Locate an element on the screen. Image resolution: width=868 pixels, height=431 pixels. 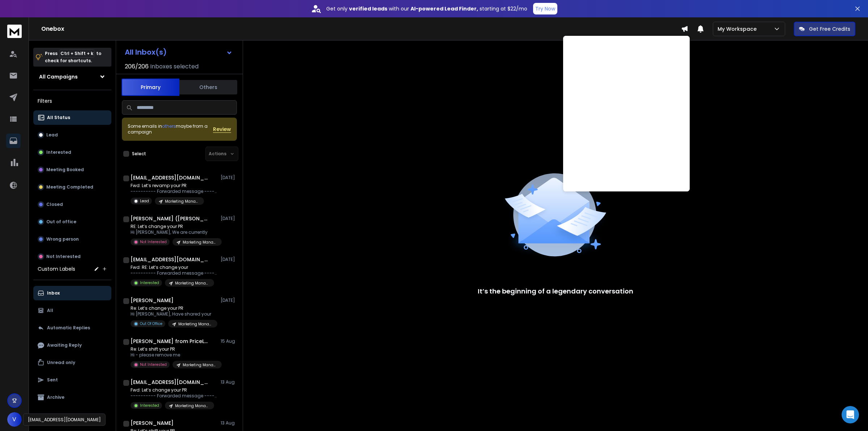
button: Meeting Booked is located at coordinates (73, 170).